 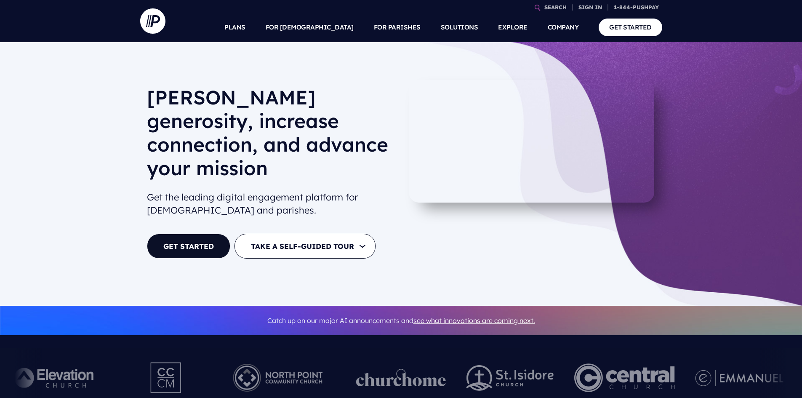 What do you see at coordinates (401, 378) in the screenshot?
I see `img: pp_logos_1` at bounding box center [401, 378].